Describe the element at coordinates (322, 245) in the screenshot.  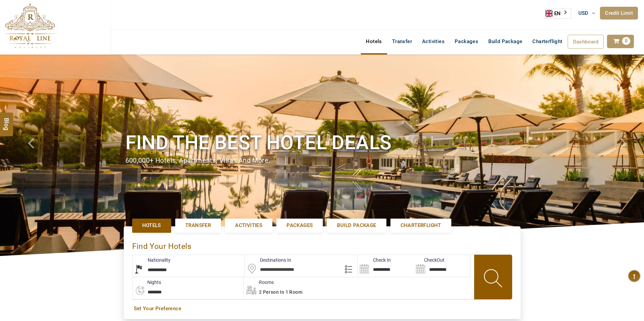
I see `div: Find Your Hotels` at that location.